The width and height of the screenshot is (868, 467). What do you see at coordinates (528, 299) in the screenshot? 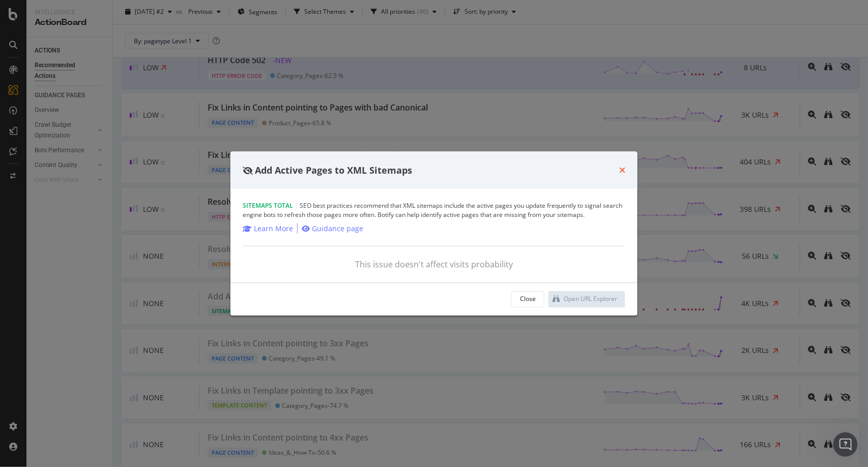
I see `button: Close` at bounding box center [528, 299].